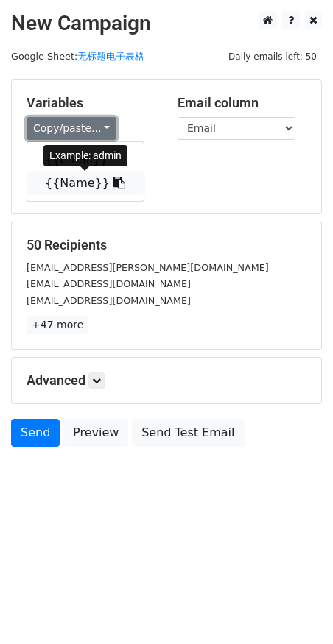  Describe the element at coordinates (86, 160) in the screenshot. I see `a: {{Email}}` at that location.